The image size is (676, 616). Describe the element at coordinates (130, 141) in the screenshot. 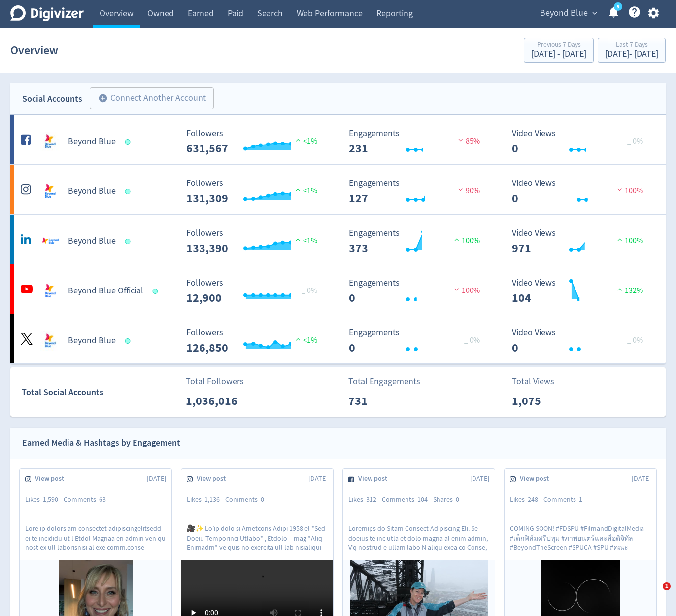

I see `span: Data last synced: 15 Sep 2025, 10:02am (AEST)` at that location.